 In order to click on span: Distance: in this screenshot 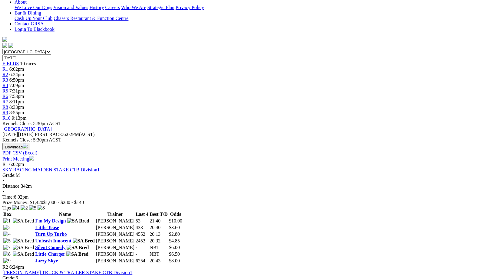, I will do `click(11, 186)`.